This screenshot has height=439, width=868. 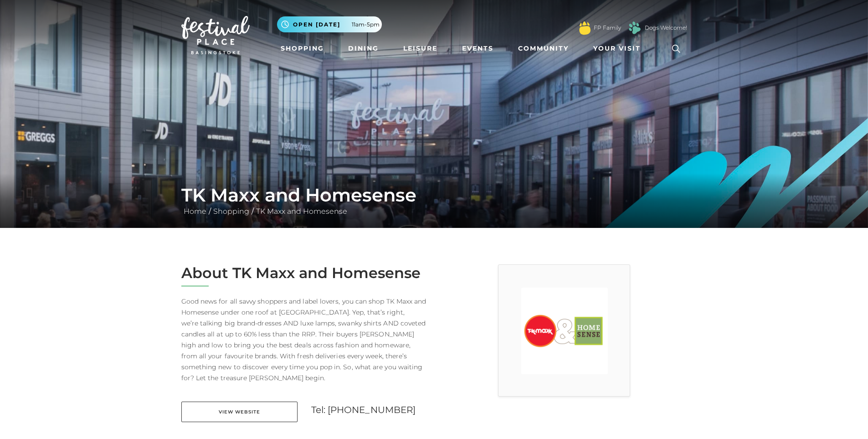 I want to click on a: Home, so click(x=195, y=211).